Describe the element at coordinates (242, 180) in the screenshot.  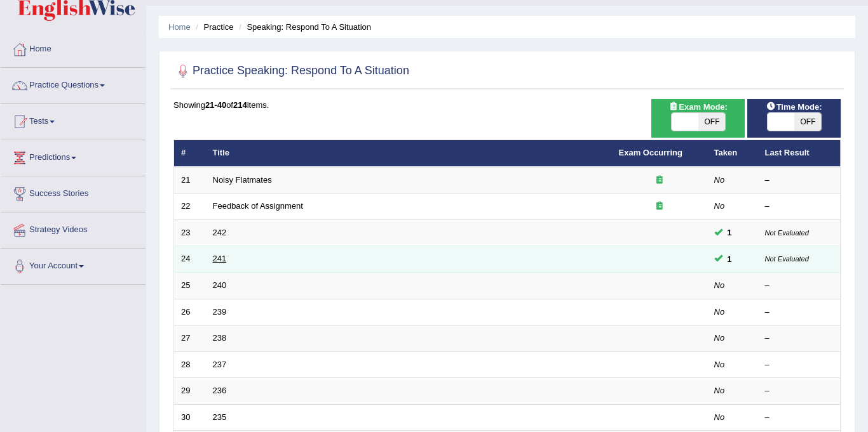
I see `a: Noisy Flatmates` at that location.